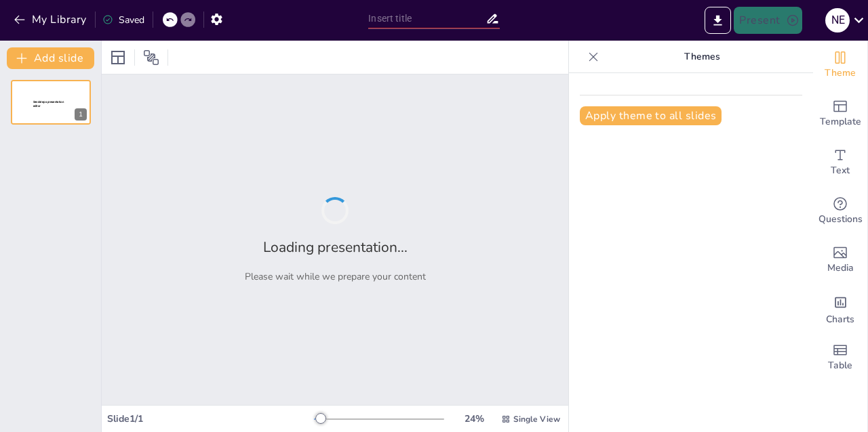 Image resolution: width=868 pixels, height=432 pixels. What do you see at coordinates (840, 269) in the screenshot?
I see `span: Media` at bounding box center [840, 269].